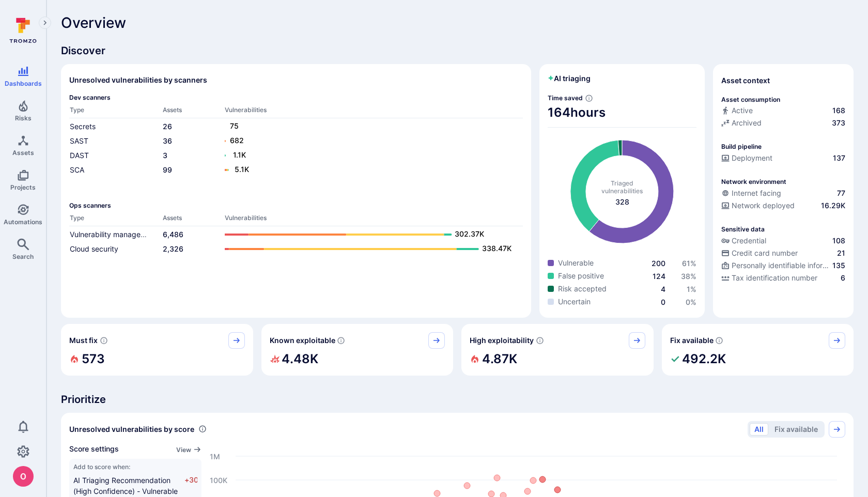 This screenshot has height=497, width=868. I want to click on svg: EPSS score ≥ 0.7, so click(540, 340).